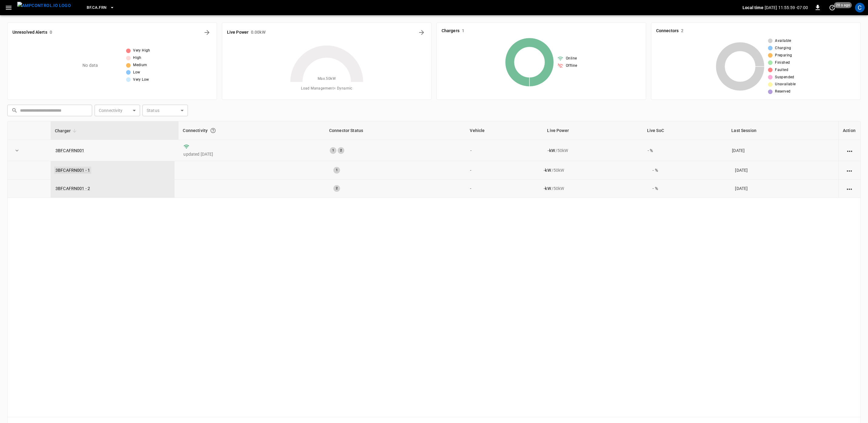  Describe the element at coordinates (462, 31) in the screenshot. I see `h6: 1` at that location.